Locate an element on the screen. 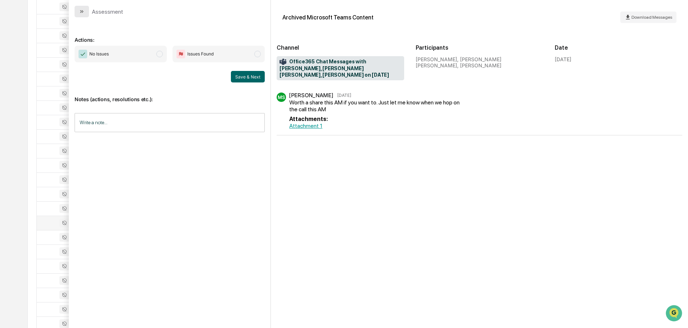  p: Actions: is located at coordinates (170, 35).